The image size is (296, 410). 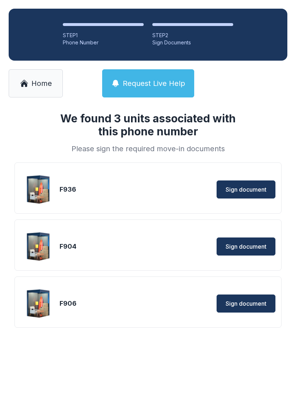 I want to click on span: Request Live Help, so click(x=154, y=83).